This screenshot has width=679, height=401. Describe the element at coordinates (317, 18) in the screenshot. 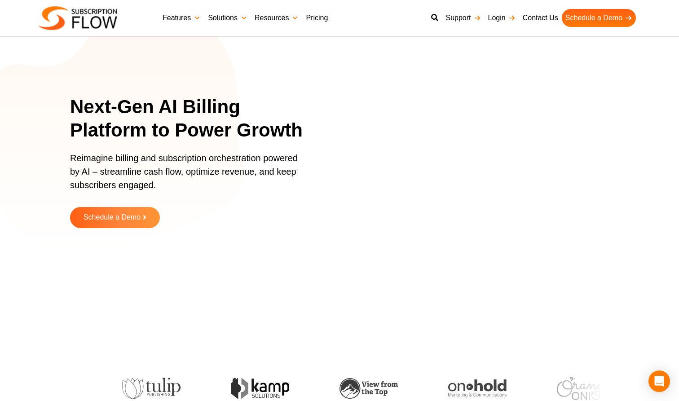

I see `a: Pricing` at that location.